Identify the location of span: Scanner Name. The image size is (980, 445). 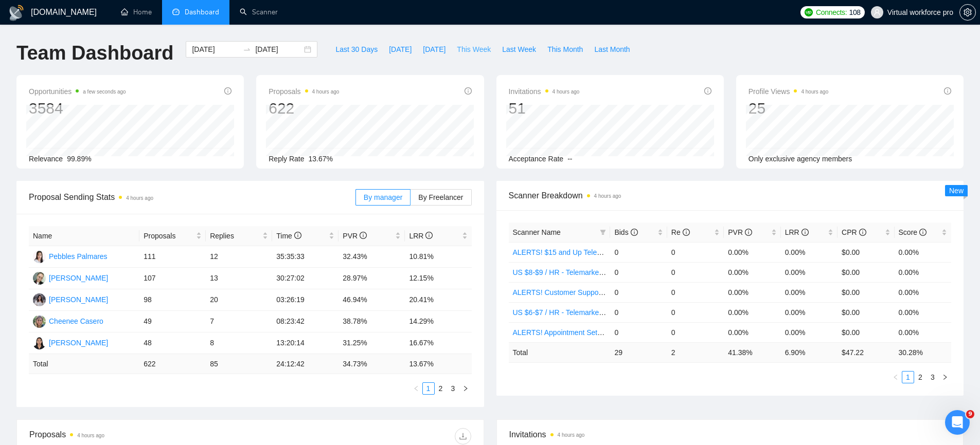
(537, 232).